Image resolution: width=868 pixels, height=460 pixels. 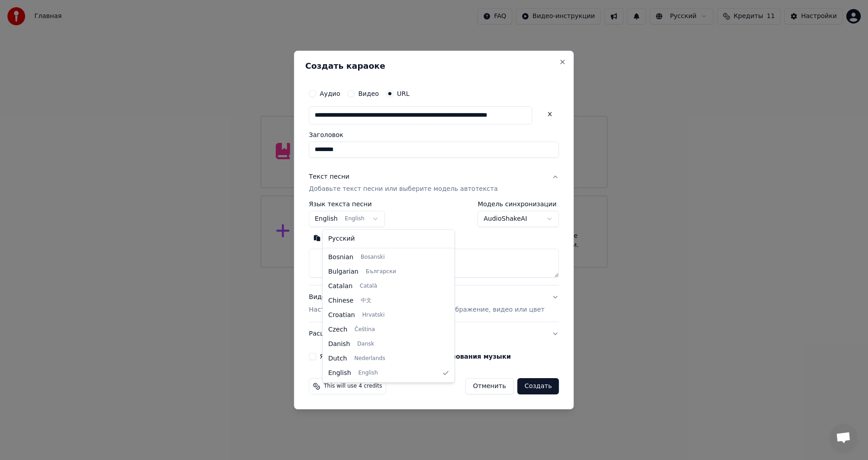 What do you see at coordinates (339, 344) in the screenshot?
I see `span: Danish` at bounding box center [339, 344].